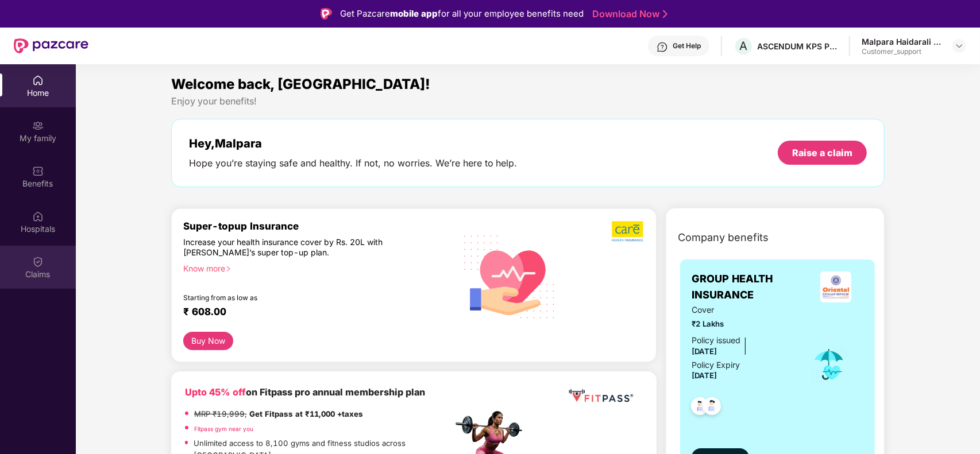  I want to click on del: MRP ₹19,999,, so click(220, 414).